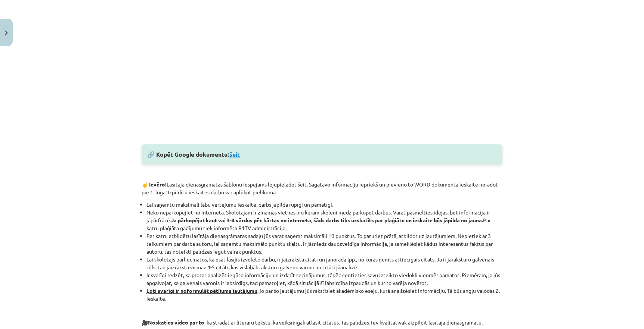 The width and height of the screenshot is (644, 329). Describe the element at coordinates (324, 279) in the screenshot. I see `li: Ir svarīgi redzēt, ka protat analizēt iegūto informāciju un izdarīt secinājumus, tāpēc centieties...` at that location.